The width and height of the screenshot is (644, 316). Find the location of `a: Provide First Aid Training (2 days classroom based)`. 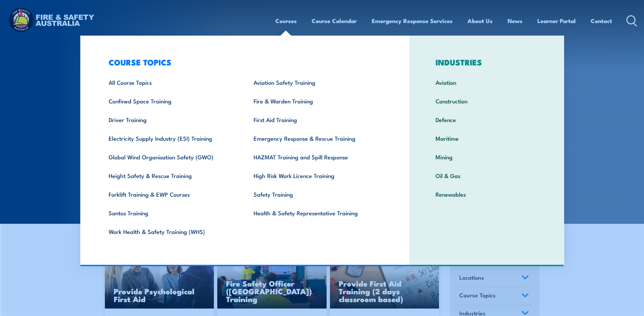

a: Provide First Aid Training (2 days classroom based) is located at coordinates (385, 279).